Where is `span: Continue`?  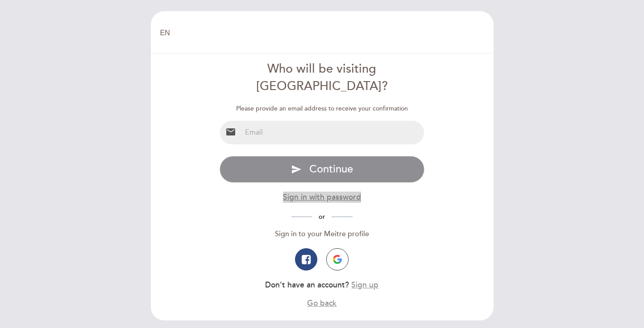 span: Continue is located at coordinates (331, 169).